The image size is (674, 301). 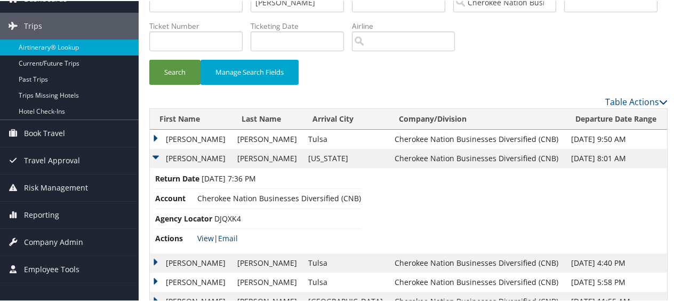 I want to click on label: Airline, so click(x=408, y=25).